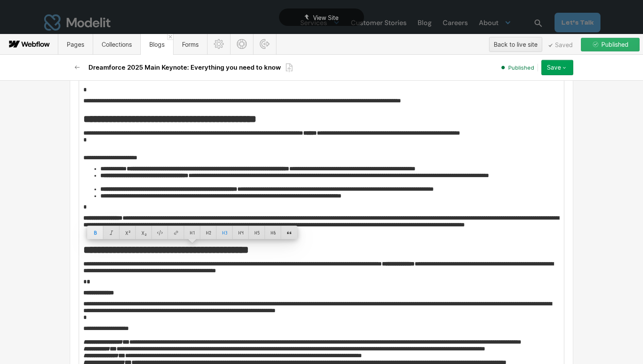  I want to click on span: Blogs, so click(157, 44).